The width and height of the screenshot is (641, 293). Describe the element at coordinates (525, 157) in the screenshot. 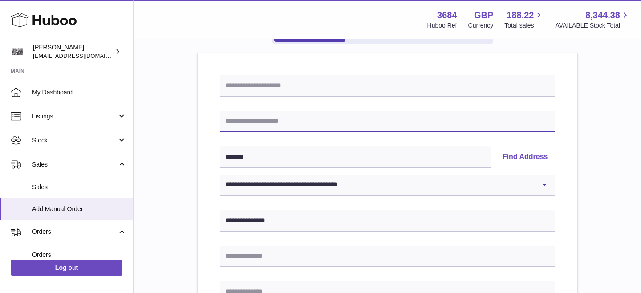

I see `button: Find Address` at that location.